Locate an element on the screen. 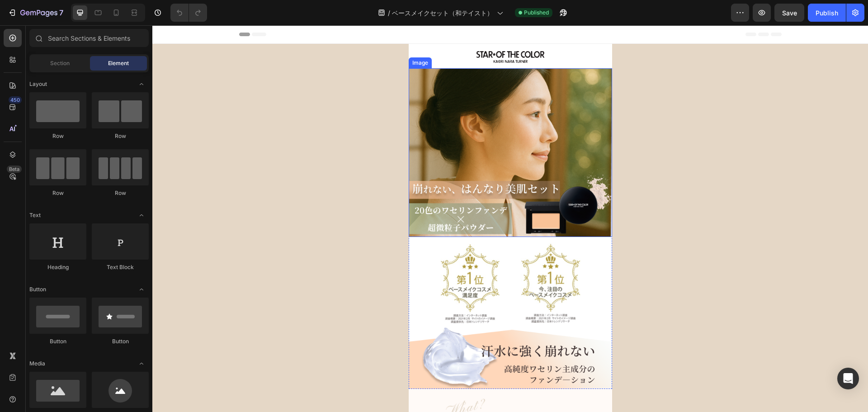 The height and width of the screenshot is (412, 868). div: Image is located at coordinates (267, 38).